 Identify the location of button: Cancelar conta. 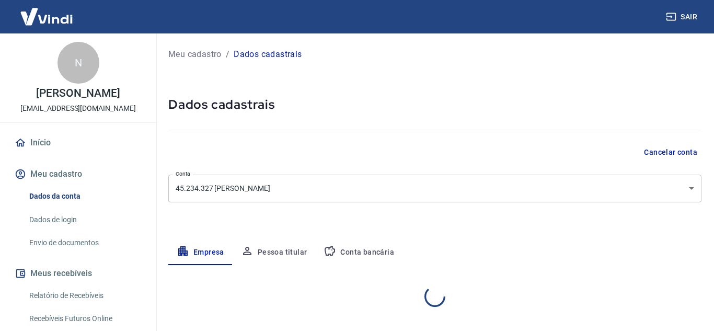
(671, 152).